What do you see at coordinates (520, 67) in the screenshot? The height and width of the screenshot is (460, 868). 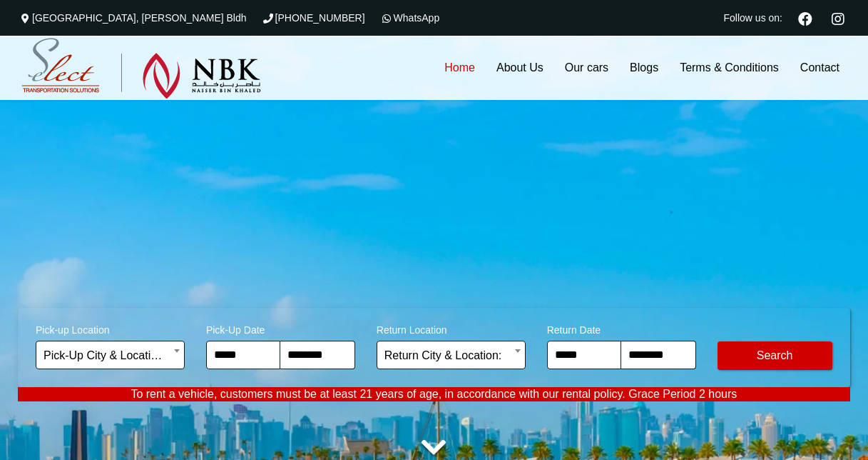 I see `a: About Us` at bounding box center [520, 67].